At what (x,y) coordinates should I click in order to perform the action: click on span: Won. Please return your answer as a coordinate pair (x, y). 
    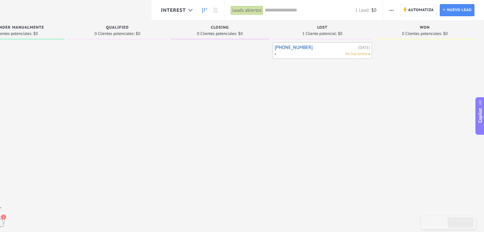
    Looking at the image, I should click on (425, 28).